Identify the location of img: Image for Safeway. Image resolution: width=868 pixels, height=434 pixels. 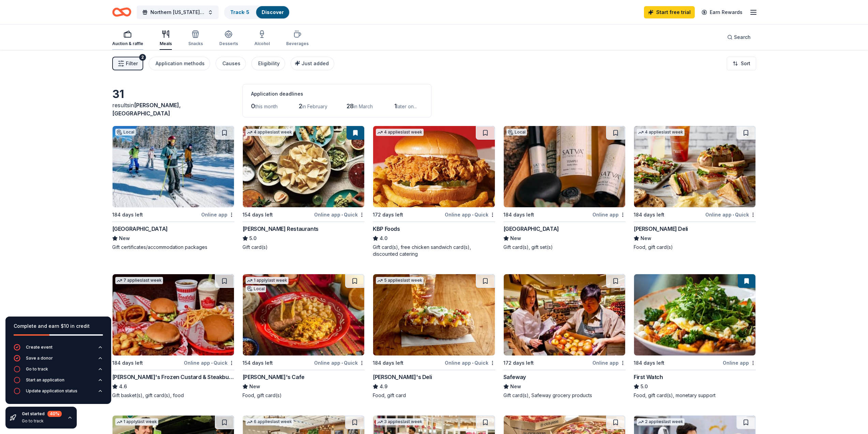
(564, 315).